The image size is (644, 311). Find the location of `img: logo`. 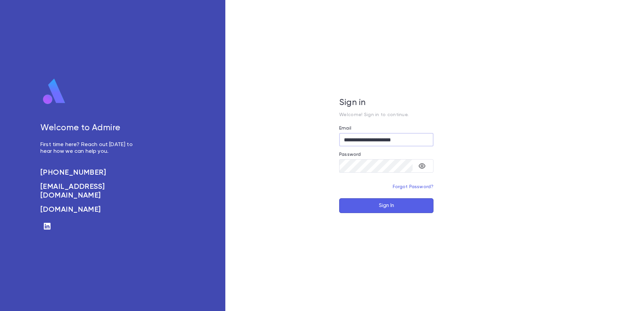

img: logo is located at coordinates (54, 92).